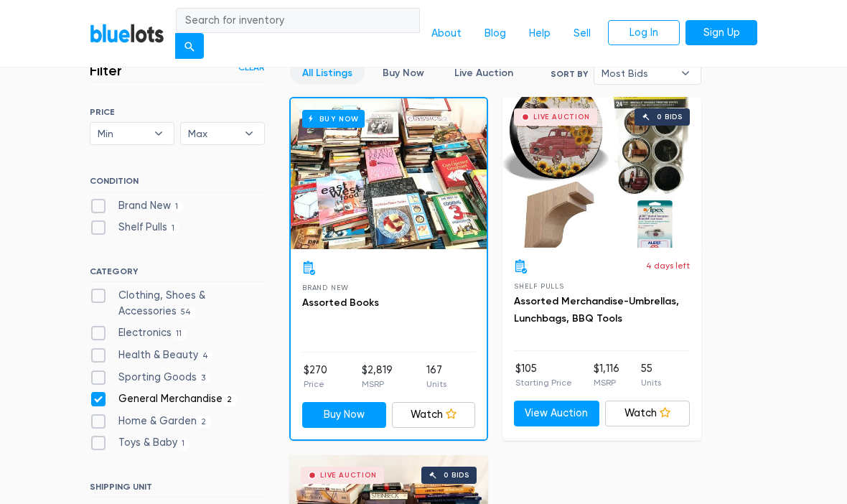  Describe the element at coordinates (127, 33) in the screenshot. I see `a: BlueLots` at that location.